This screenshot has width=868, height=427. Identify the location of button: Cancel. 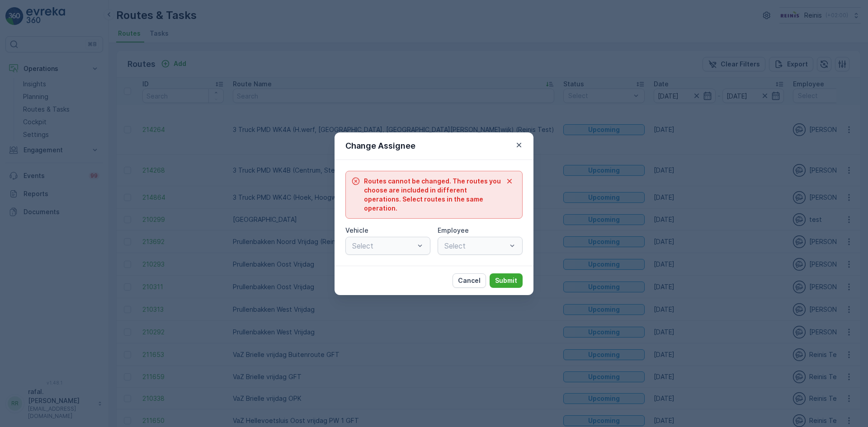
(469, 281).